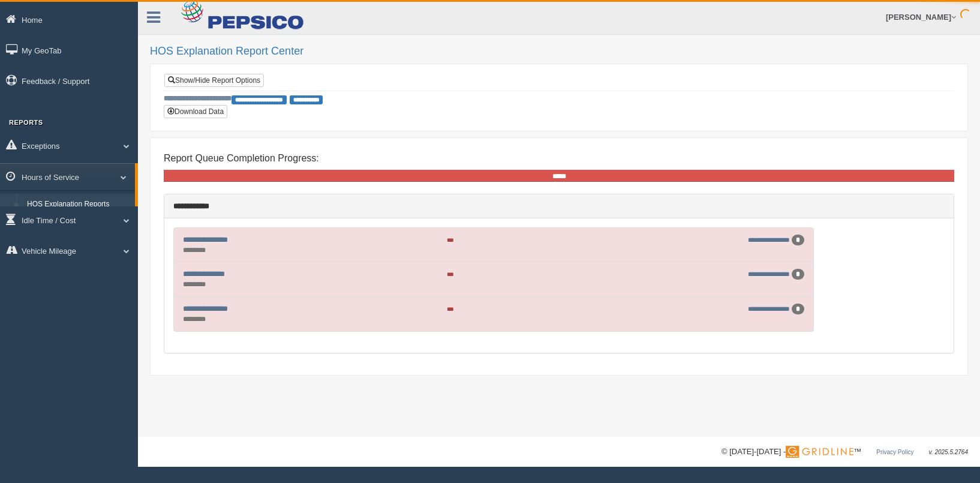  I want to click on a: Show/Hide Report Options, so click(214, 80).